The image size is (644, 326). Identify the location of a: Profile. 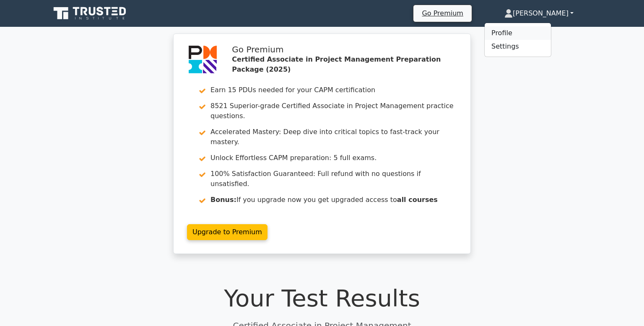
(518, 33).